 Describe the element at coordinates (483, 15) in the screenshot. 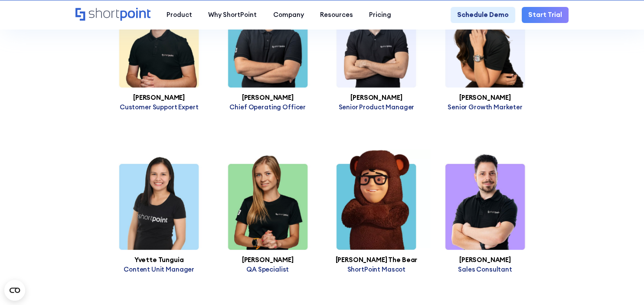

I see `a: Schedule Demo` at that location.